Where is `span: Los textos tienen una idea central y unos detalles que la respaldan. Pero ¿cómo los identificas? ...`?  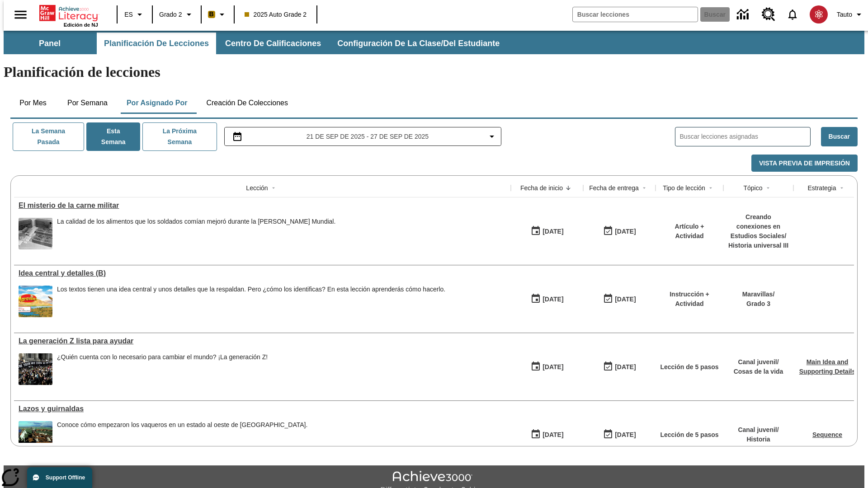 span: Los textos tienen una idea central y unos detalles que la respaldan. Pero ¿cómo los identificas? ... is located at coordinates (250, 301).